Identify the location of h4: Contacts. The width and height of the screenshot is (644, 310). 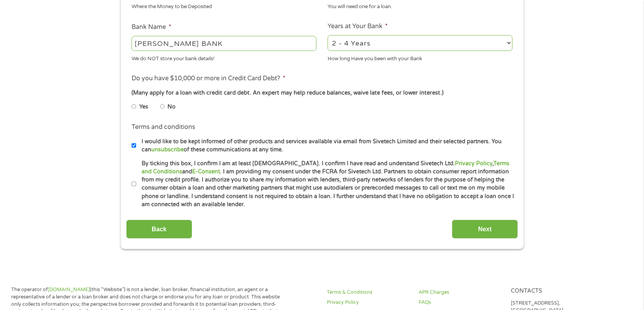
(552, 291).